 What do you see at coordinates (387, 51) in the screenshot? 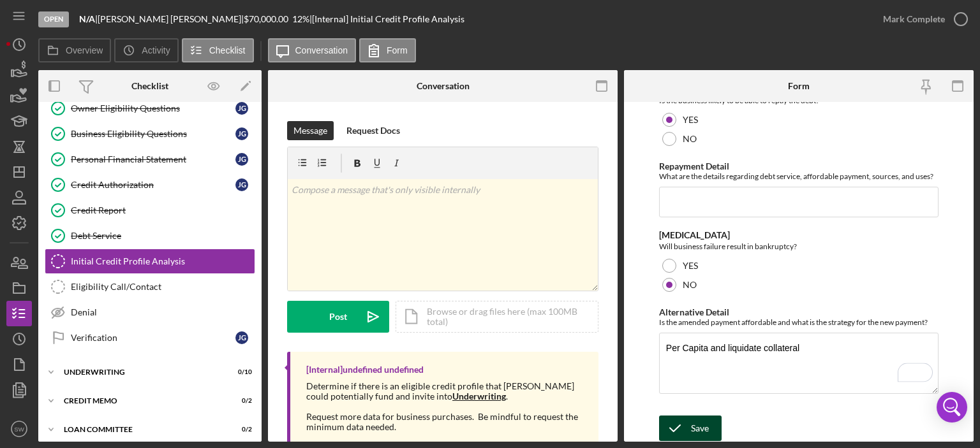
I see `button: Form` at bounding box center [387, 51].